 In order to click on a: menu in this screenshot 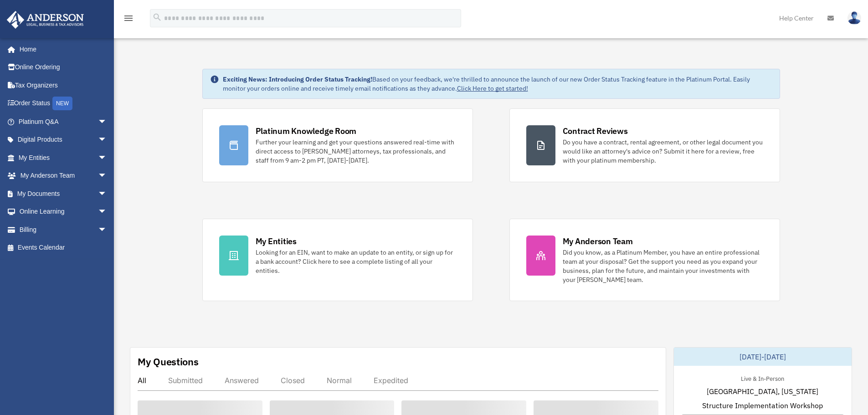, I will do `click(128, 20)`.